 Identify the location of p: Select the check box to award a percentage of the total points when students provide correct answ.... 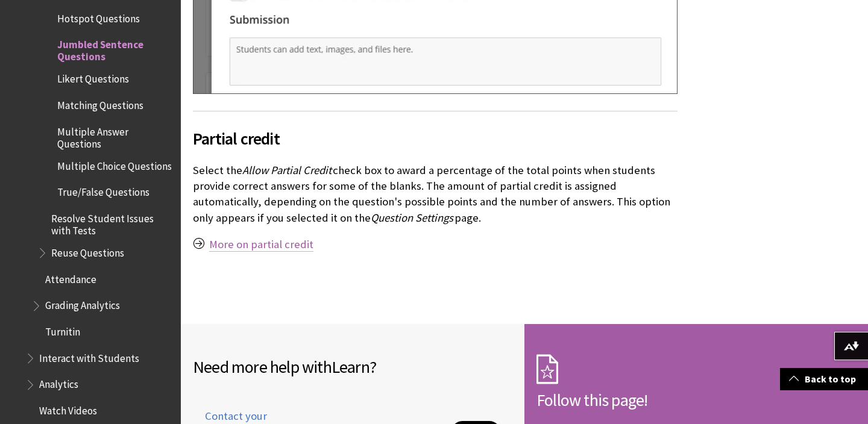
(435, 194).